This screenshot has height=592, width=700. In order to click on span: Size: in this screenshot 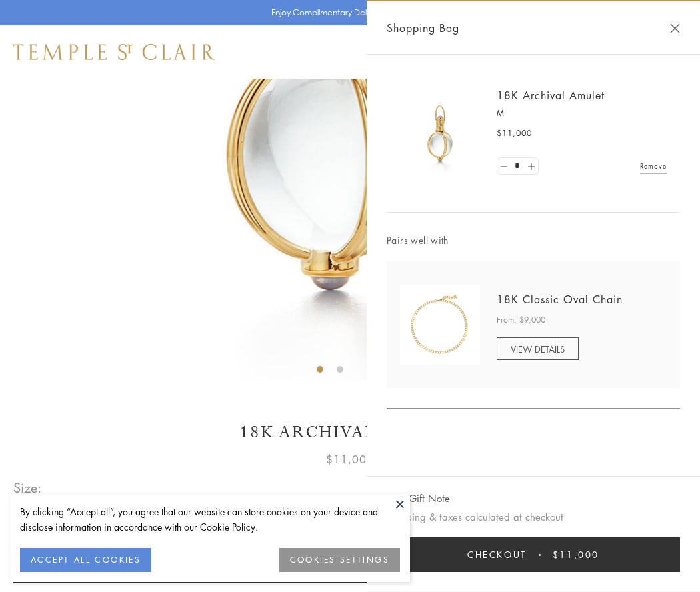, I will do `click(28, 487)`.